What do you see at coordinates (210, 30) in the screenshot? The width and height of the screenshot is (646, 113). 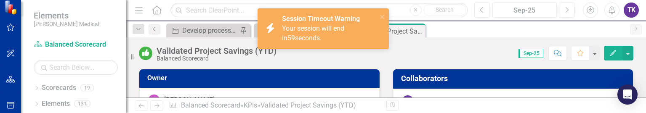 I see `div: Develop process/capability to leverage projects across locations` at bounding box center [210, 30].